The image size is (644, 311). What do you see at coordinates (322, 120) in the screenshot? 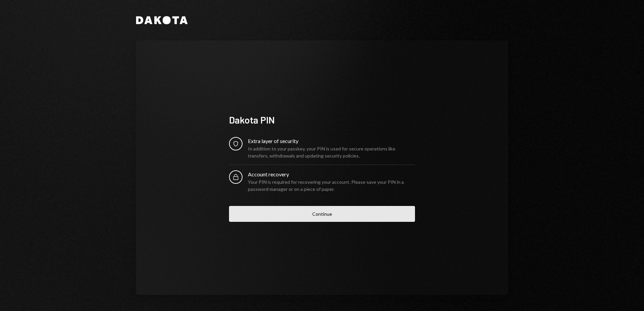
I see `div: Dakota PIN` at bounding box center [322, 120].